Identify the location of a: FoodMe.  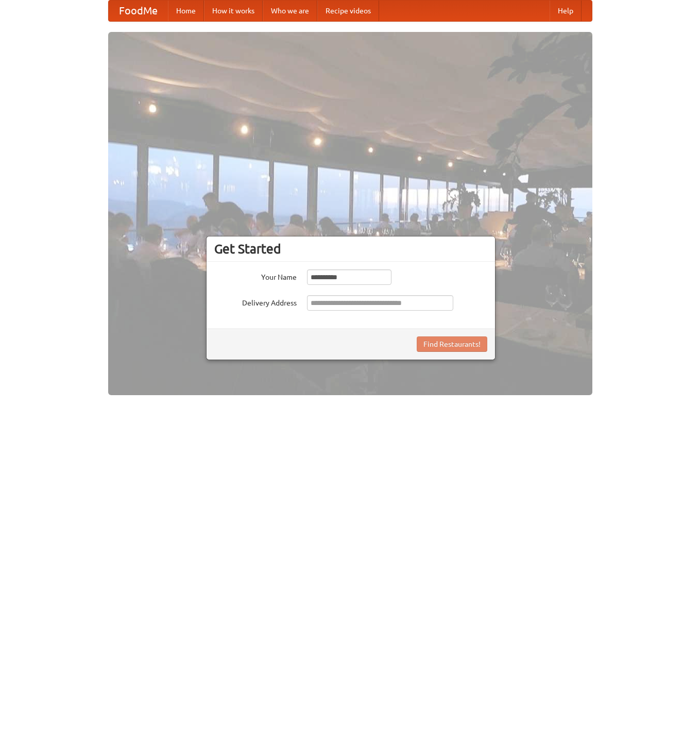
(138, 11).